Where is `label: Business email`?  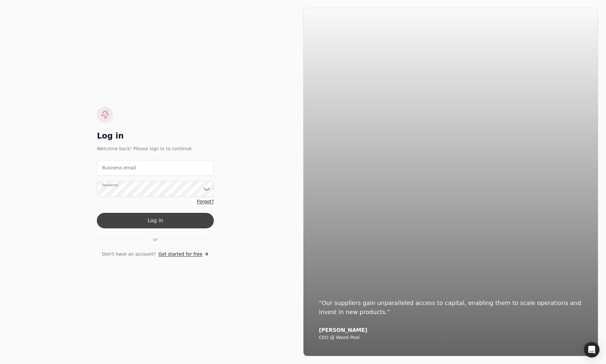 label: Business email is located at coordinates (119, 168).